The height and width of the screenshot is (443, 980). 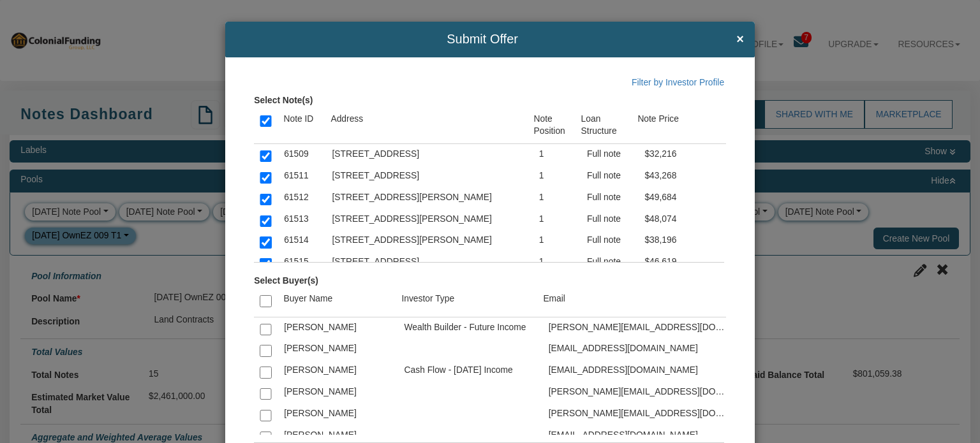 What do you see at coordinates (687, 177) in the screenshot?
I see `td: $43,268` at bounding box center [687, 177].